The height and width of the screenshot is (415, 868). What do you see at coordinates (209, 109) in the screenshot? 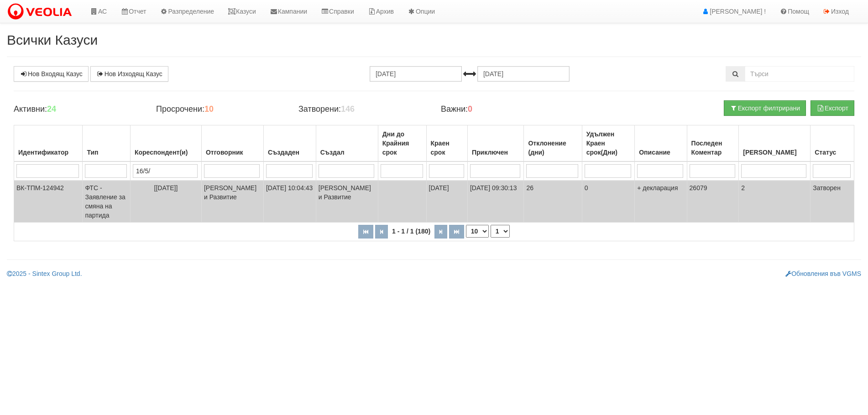
I see `b: 10` at bounding box center [209, 109].